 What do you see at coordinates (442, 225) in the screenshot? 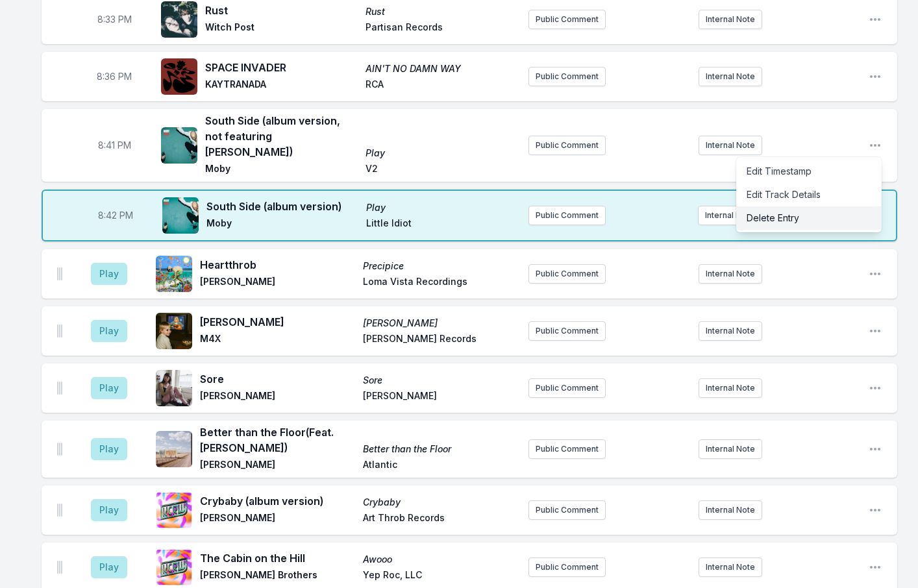
I see `span: Little Idiot` at bounding box center [442, 225].